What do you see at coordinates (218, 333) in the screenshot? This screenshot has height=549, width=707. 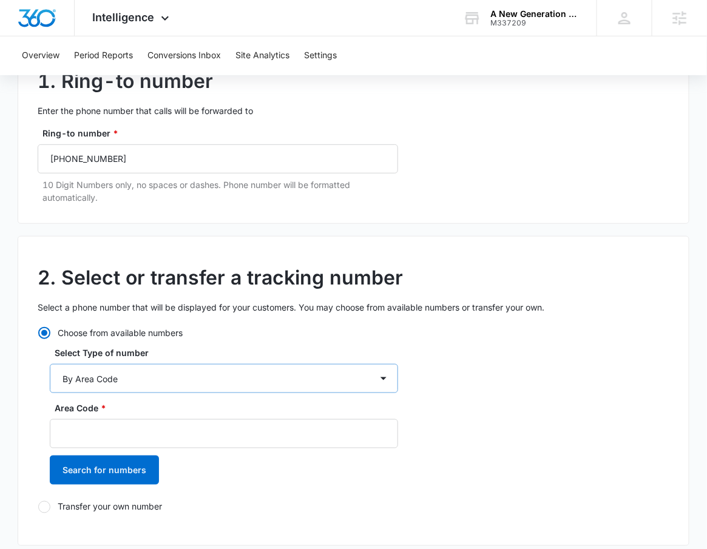 I see `label: Choose from available numbers` at bounding box center [218, 333].